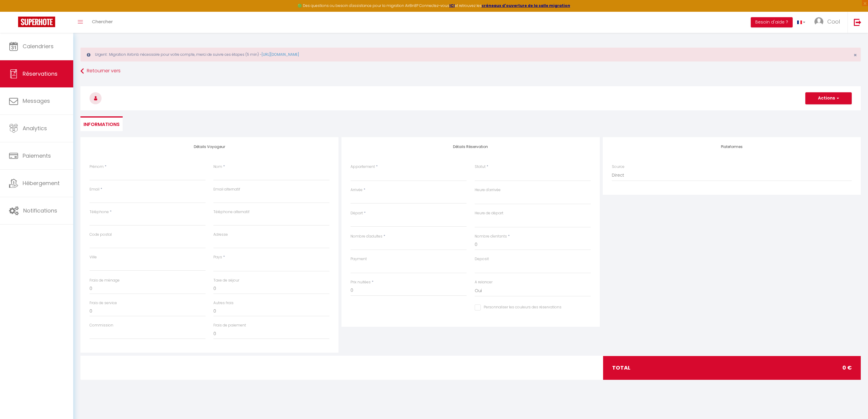 The height and width of the screenshot is (419, 868). What do you see at coordinates (488, 190) in the screenshot?
I see `label: Heure d'arrivée` at bounding box center [488, 190].